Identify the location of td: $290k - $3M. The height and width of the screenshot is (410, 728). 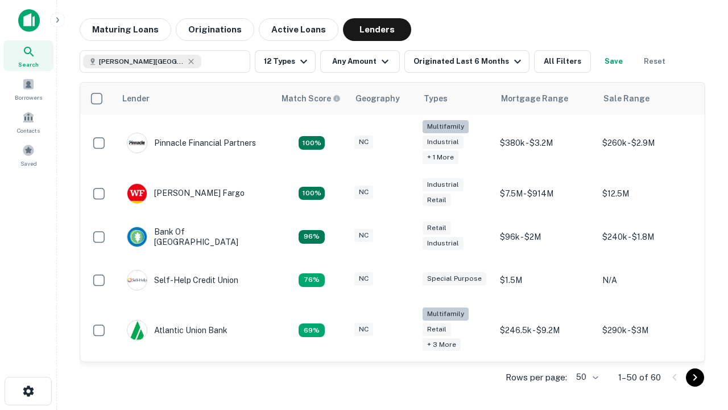
(648, 330).